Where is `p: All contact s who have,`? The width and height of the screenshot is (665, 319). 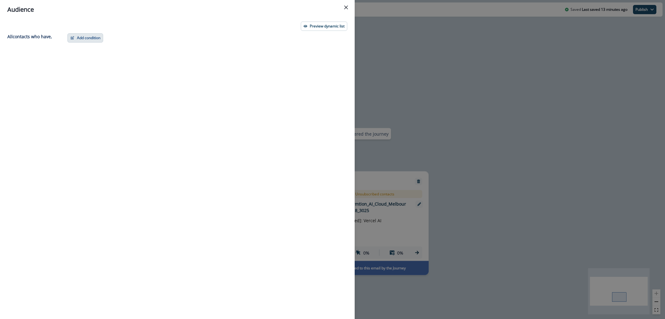
p: All contact s who have, is located at coordinates (30, 36).